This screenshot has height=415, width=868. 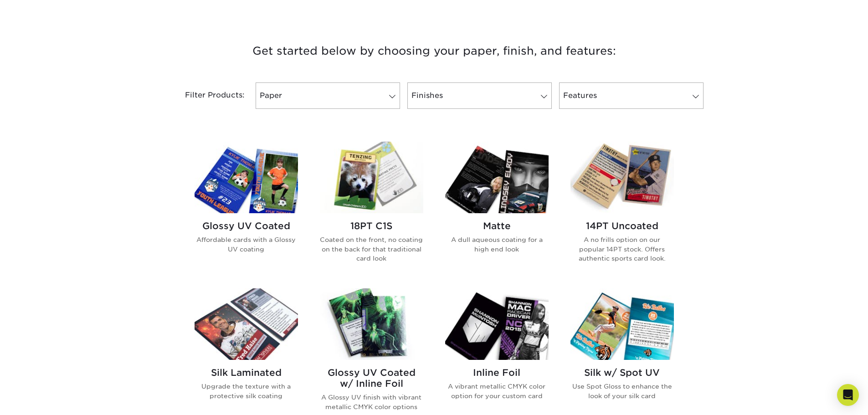 I want to click on p: Coated on the front, no coating on the back for that traditional card look, so click(x=372, y=249).